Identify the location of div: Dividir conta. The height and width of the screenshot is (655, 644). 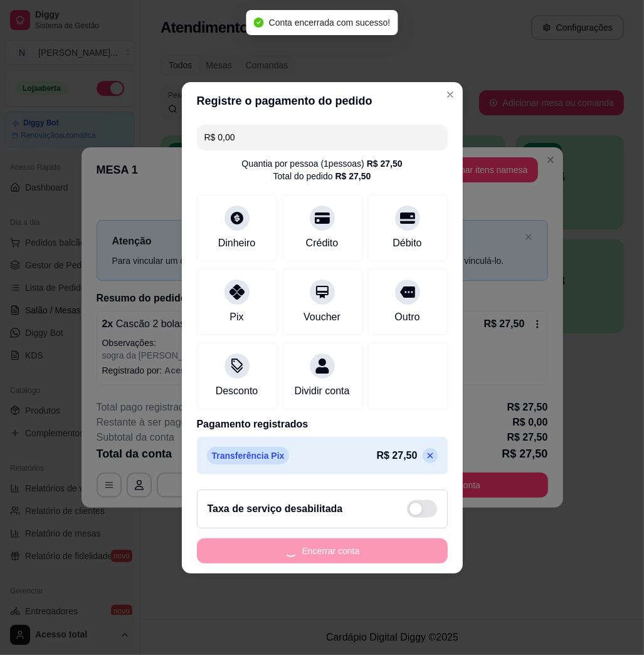
(322, 391).